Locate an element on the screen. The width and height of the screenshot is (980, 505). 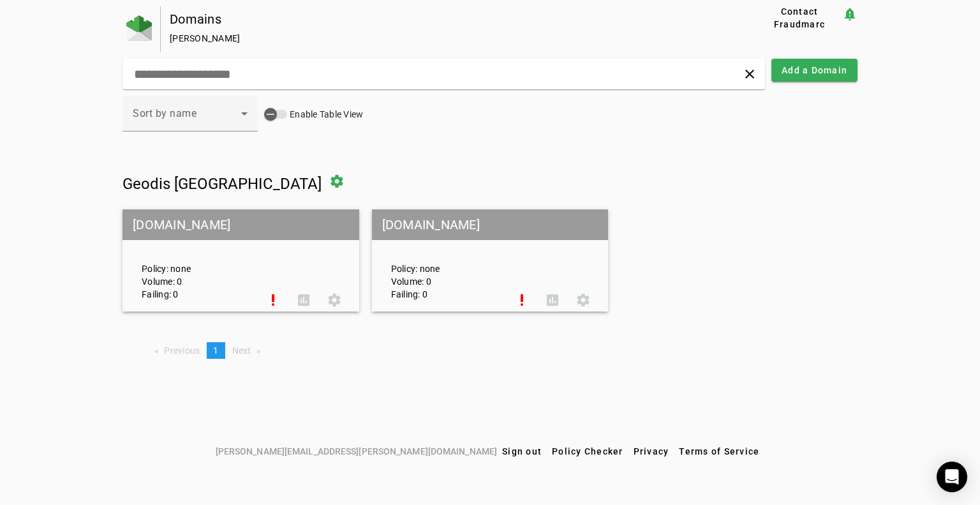
nav: Pagination is located at coordinates (490, 350).